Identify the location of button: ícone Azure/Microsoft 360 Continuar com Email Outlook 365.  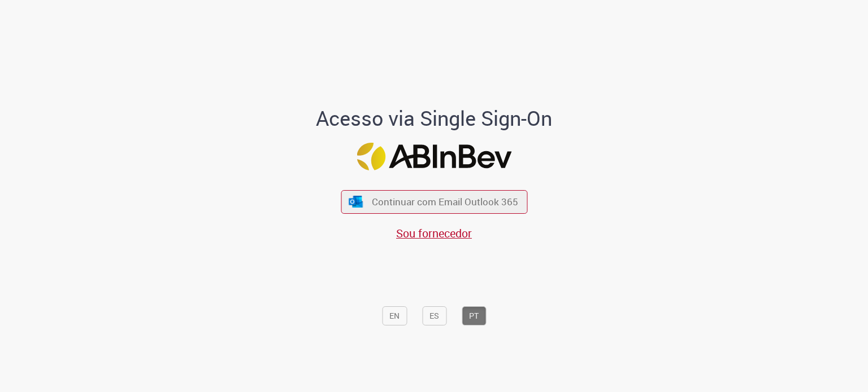
(434, 201).